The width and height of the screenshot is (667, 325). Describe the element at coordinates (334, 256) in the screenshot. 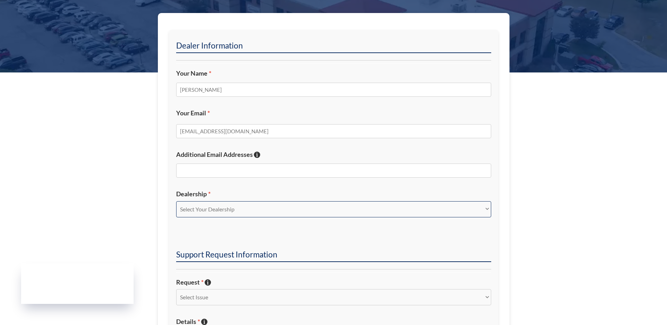

I see `h2: Support Request Information` at that location.